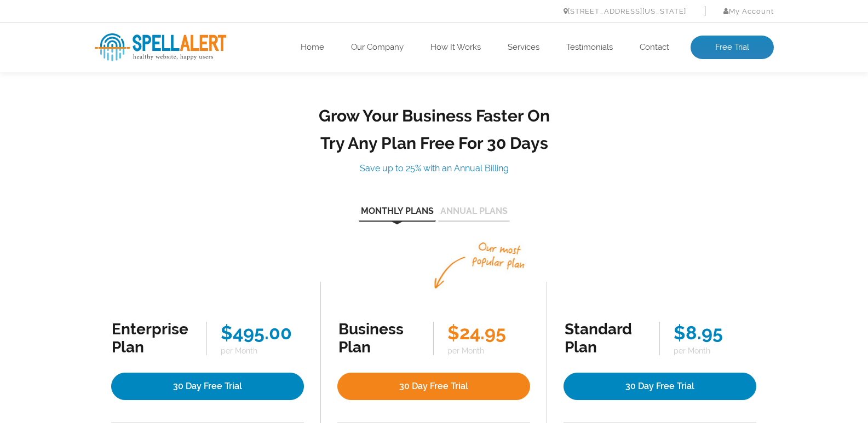  Describe the element at coordinates (397, 214) in the screenshot. I see `button: Monthly Plans` at that location.